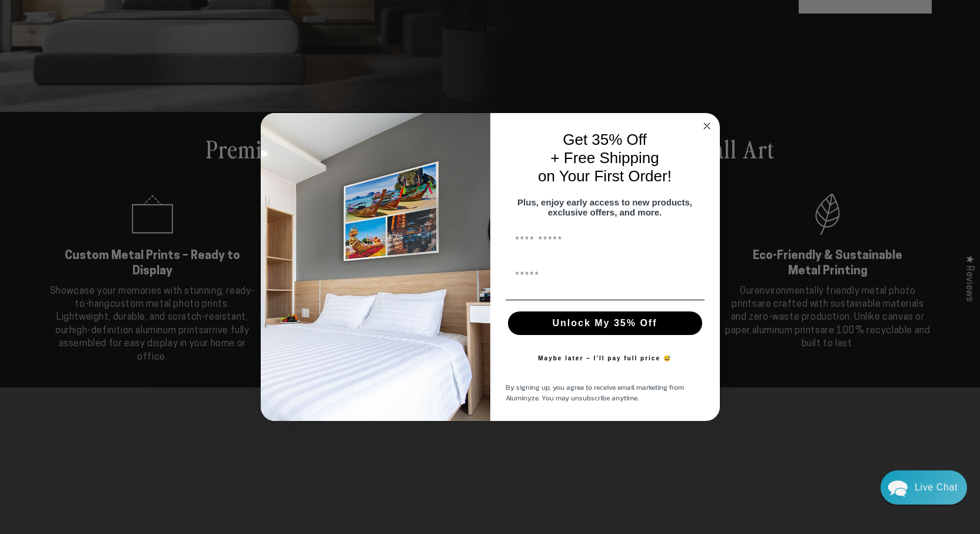  Describe the element at coordinates (605, 140) in the screenshot. I see `span: Get 35% Off` at that location.